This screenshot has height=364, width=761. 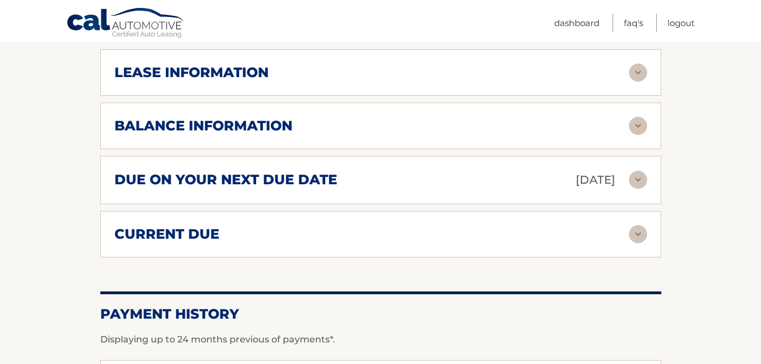 What do you see at coordinates (203, 126) in the screenshot?
I see `h2: balance information` at bounding box center [203, 126].